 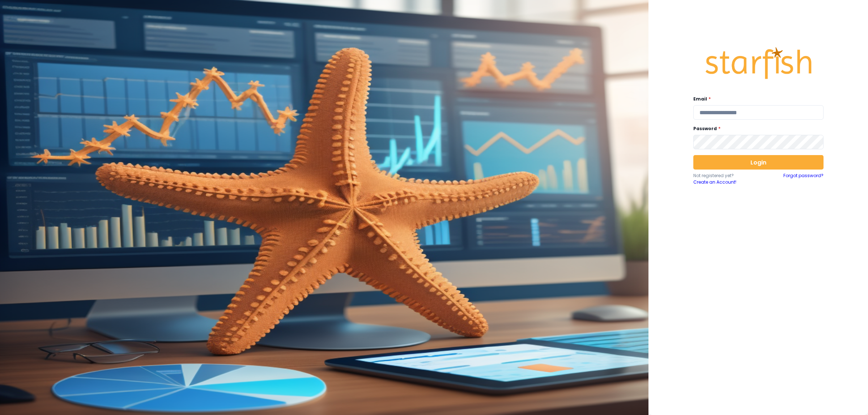 I want to click on label: Email, so click(x=756, y=99).